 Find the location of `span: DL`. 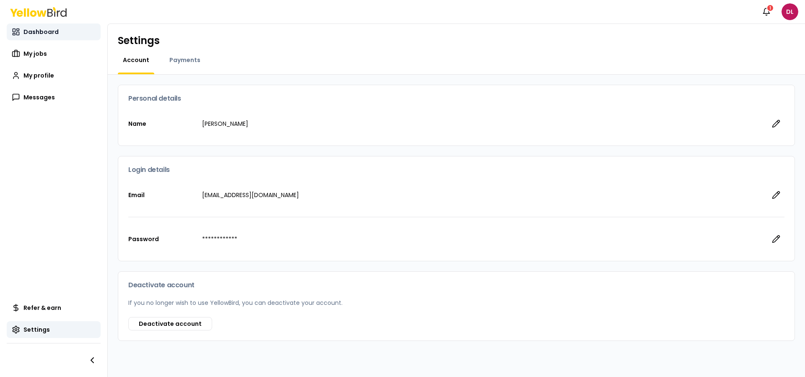

span: DL is located at coordinates (790, 12).